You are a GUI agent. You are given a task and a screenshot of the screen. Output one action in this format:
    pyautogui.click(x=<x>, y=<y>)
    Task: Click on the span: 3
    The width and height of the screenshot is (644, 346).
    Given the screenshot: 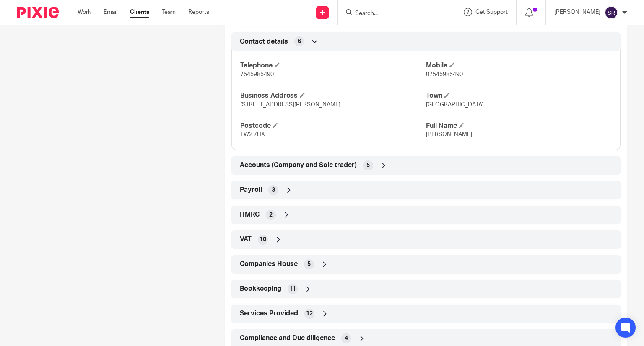 What is the action you would take?
    pyautogui.click(x=273, y=190)
    